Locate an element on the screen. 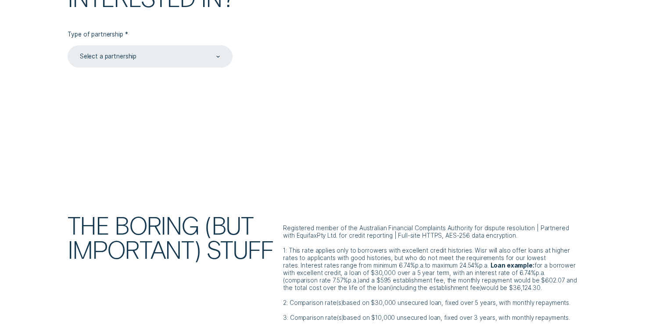 This screenshot has height=326, width=645. h2: The boring (but important) stuff is located at coordinates (172, 237).